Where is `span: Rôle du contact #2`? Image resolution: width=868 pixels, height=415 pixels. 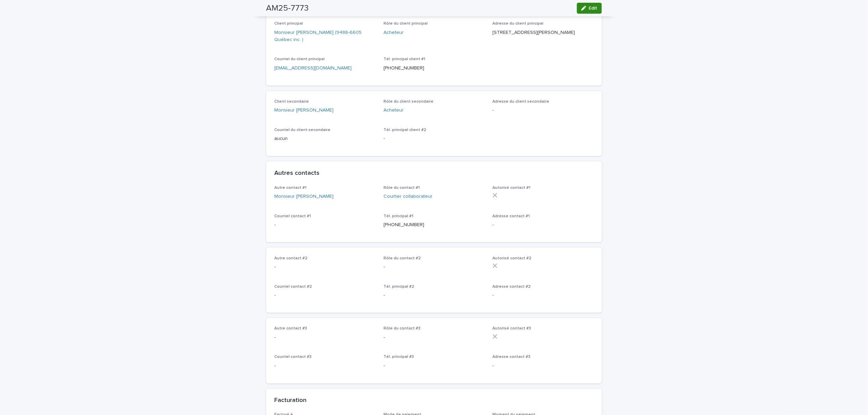
span: Rôle du contact #2 is located at coordinates (402, 259).